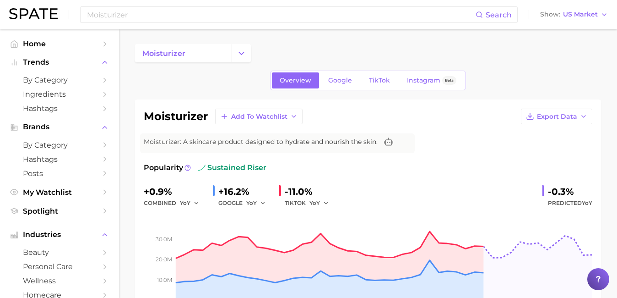 The image size is (617, 298). Describe the element at coordinates (295, 80) in the screenshot. I see `a: Overview` at that location.